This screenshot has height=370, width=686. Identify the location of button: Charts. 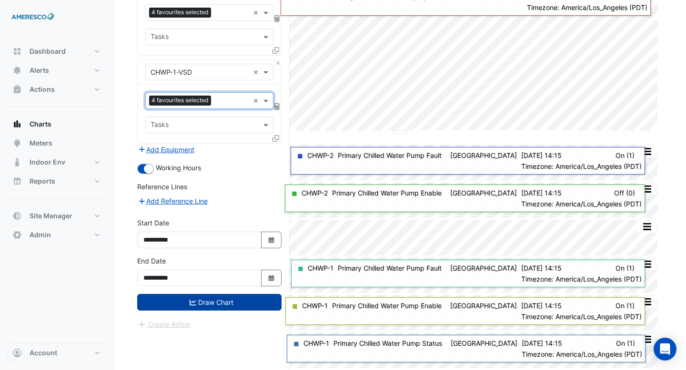
(57, 124).